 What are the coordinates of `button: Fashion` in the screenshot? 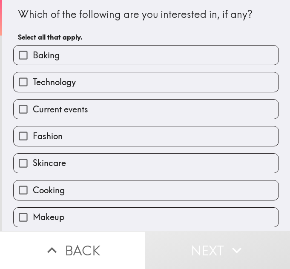 It's located at (146, 136).